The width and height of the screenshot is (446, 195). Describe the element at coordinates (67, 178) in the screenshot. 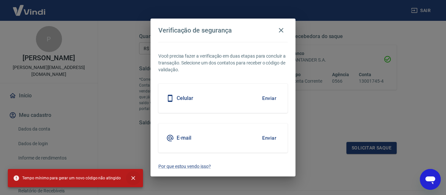

I see `span: Tempo mínimo para gerar um novo código não atingido` at that location.